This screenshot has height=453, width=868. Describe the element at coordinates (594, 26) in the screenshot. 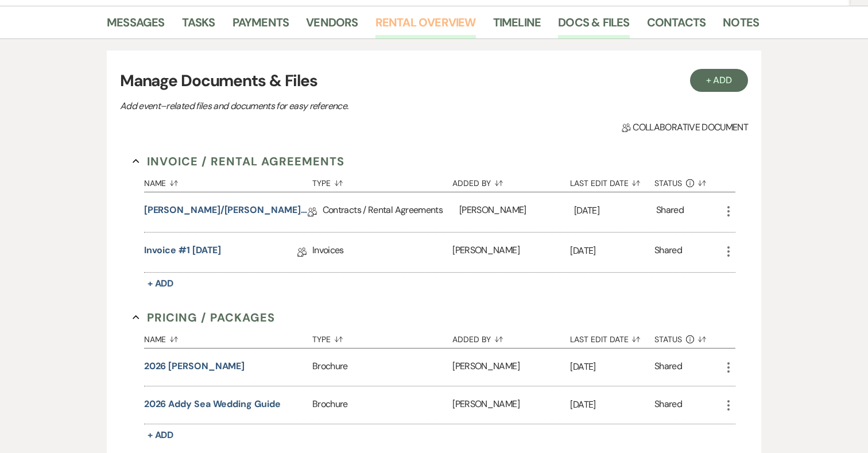

I see `a: Docs & Files` at that location.